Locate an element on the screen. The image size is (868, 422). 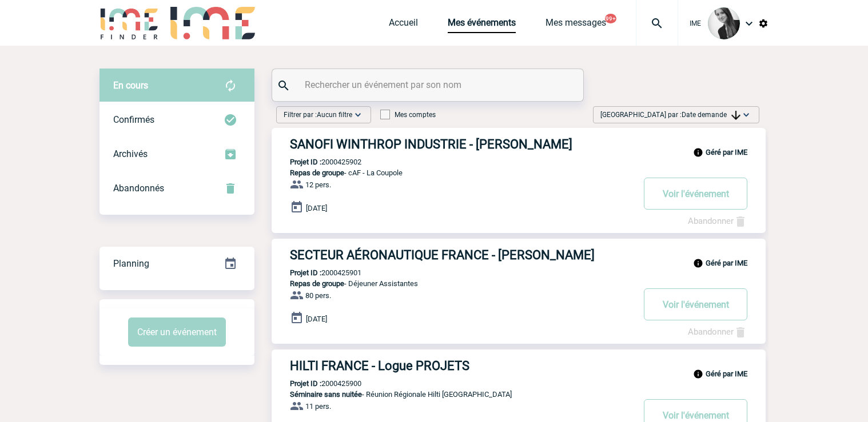
p: 2000425901 is located at coordinates (316, 273).